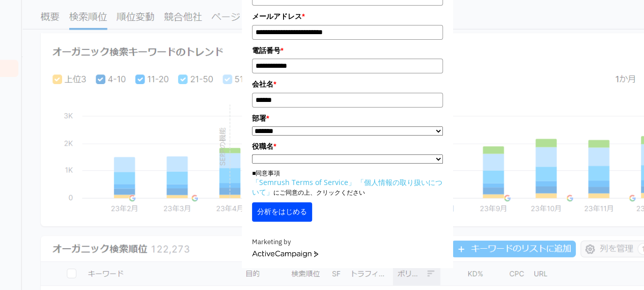 This screenshot has height=290, width=644. I want to click on p: ■同意事項 にご同意の上、クリックください, so click(347, 183).